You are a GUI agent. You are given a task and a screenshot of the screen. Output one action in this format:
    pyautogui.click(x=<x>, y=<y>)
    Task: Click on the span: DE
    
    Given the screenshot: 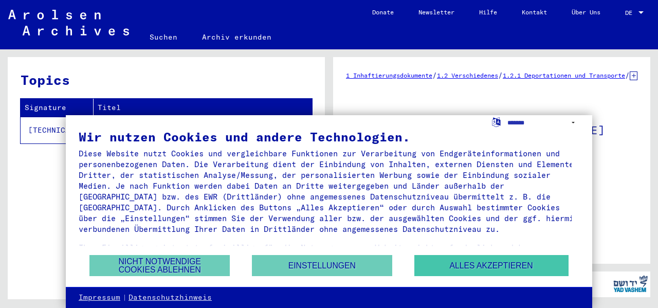 What is the action you would take?
    pyautogui.click(x=631, y=13)
    